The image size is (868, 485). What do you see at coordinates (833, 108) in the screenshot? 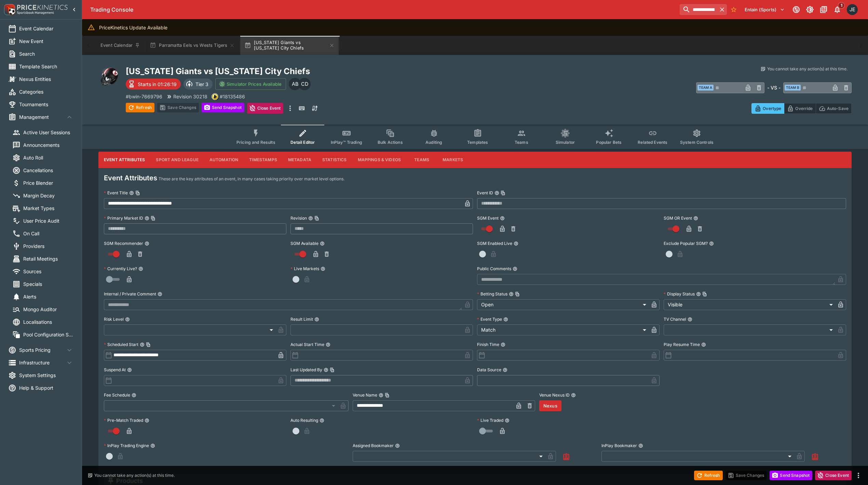
I see `button: Auto-Save` at bounding box center [833, 108].